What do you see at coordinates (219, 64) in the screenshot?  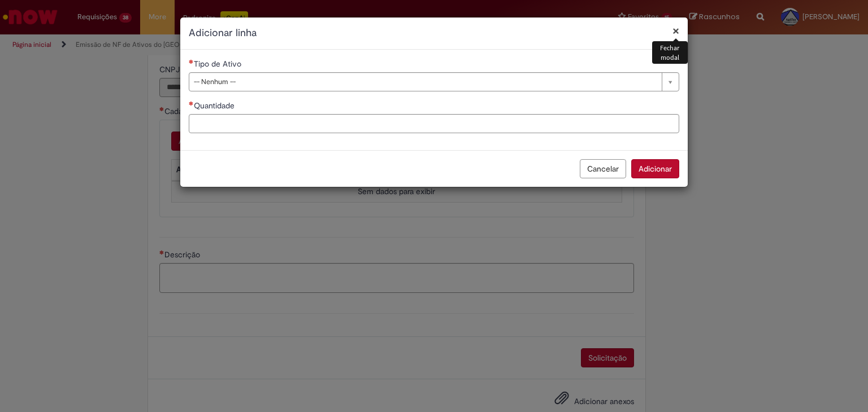 I see `span: Tipo de Ativo` at bounding box center [219, 64].